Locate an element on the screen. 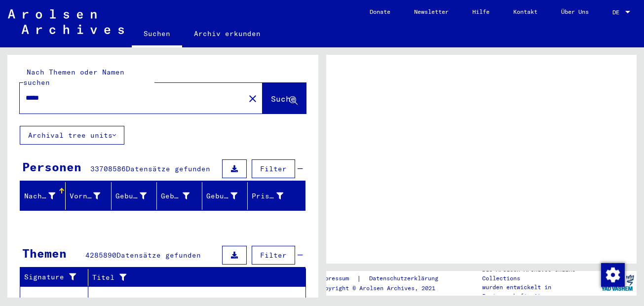 The width and height of the screenshot is (644, 306). mat-header-cell: Prisoner # is located at coordinates (275, 196).